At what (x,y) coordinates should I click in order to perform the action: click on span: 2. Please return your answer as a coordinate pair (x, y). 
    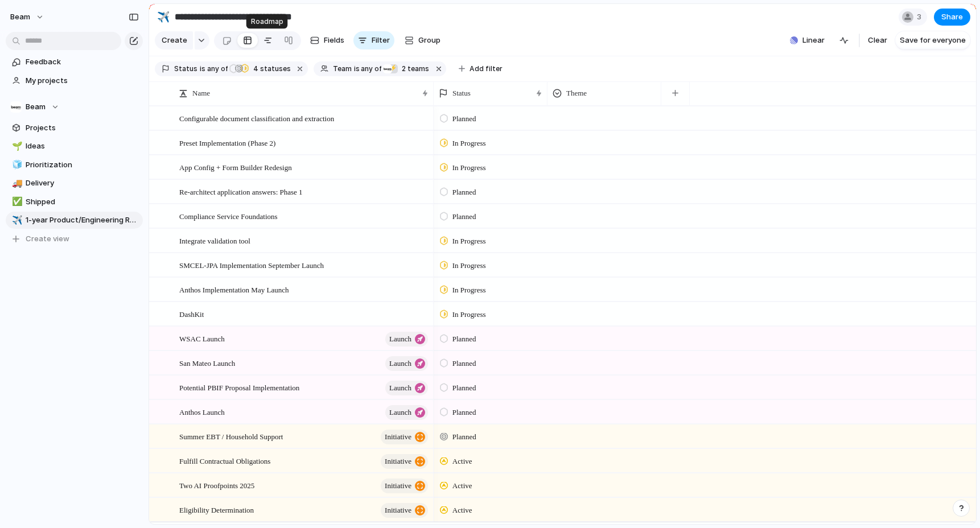
    Looking at the image, I should click on (403, 68).